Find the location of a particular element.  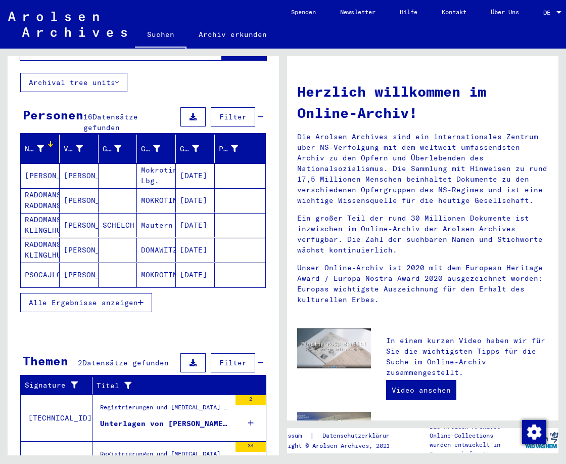

p: In einem kurzen Video haben wir für Sie die wichtigsten Tipps für die Suche im Online-Archiv zusa... is located at coordinates (467, 356).